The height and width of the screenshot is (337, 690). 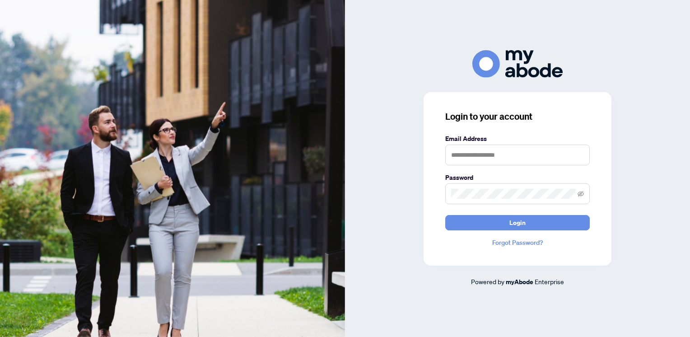 What do you see at coordinates (549, 281) in the screenshot?
I see `span: Enterprise` at bounding box center [549, 281].